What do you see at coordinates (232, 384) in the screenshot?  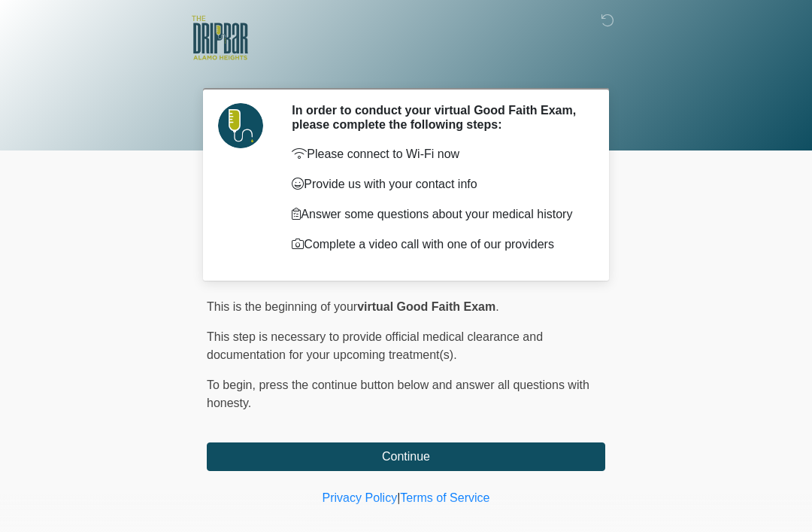 I see `span: To begin,` at bounding box center [232, 384].